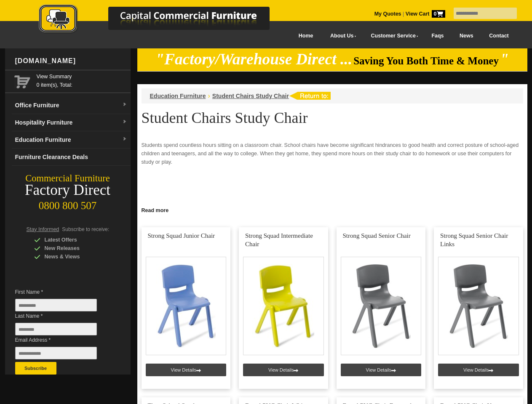 This screenshot has height=404, width=532. Describe the element at coordinates (424, 14) in the screenshot. I see `a: View Cart0` at that location.